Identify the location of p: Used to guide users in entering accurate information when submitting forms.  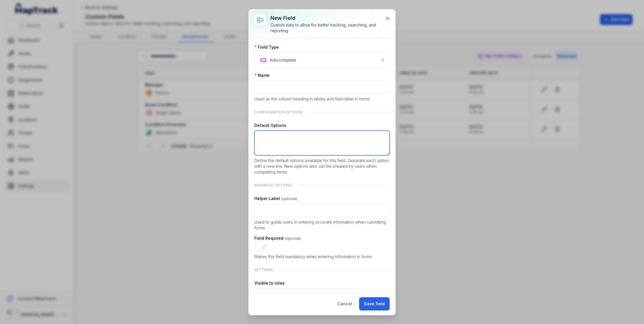
(322, 225).